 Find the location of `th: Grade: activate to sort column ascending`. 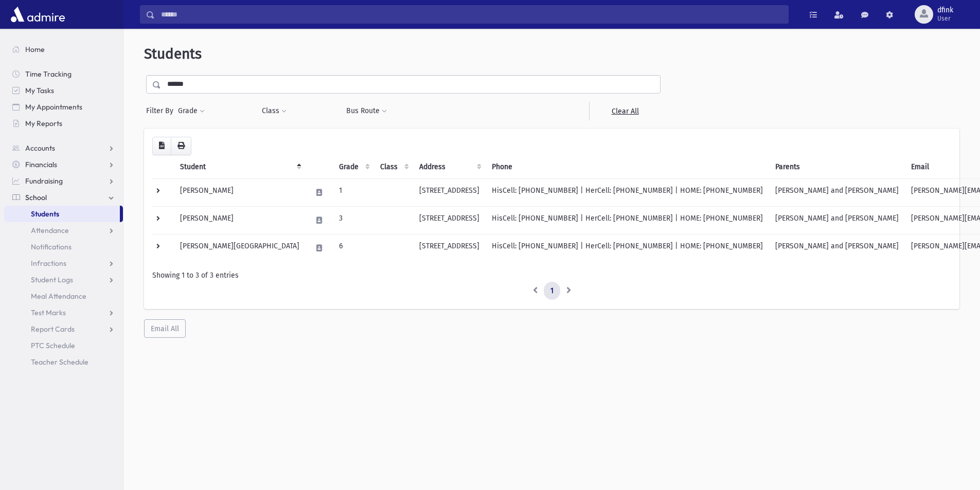

th: Grade: activate to sort column ascending is located at coordinates (353, 167).